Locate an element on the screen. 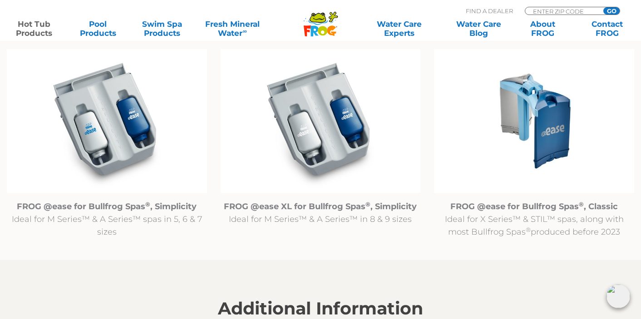  p: Find A Dealer is located at coordinates (489, 11).